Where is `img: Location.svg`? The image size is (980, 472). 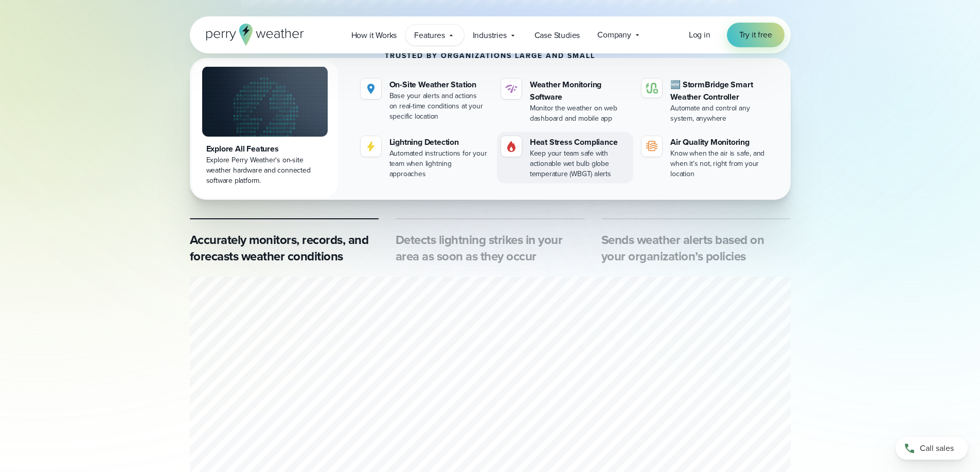 img: Location.svg is located at coordinates (370, 89).